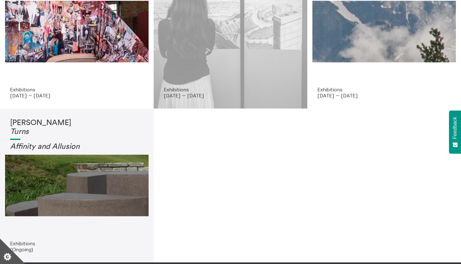 The height and width of the screenshot is (264, 461). I want to click on p: (Ongoing), so click(77, 249).